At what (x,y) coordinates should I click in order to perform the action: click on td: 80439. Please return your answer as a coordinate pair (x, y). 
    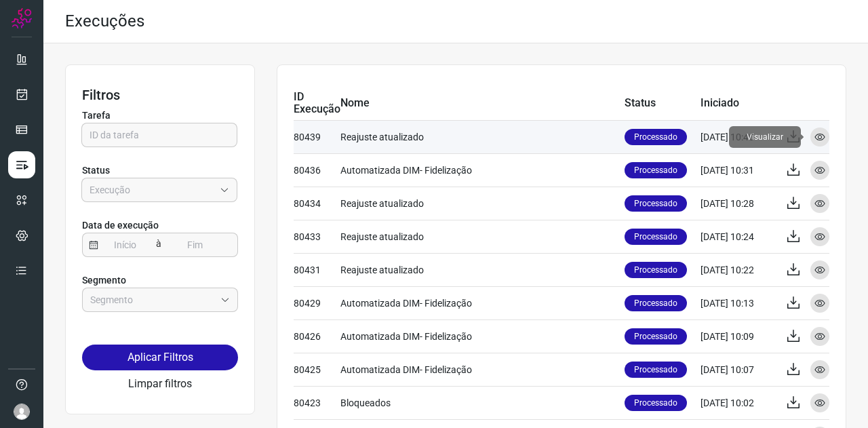
    Looking at the image, I should click on (316, 136).